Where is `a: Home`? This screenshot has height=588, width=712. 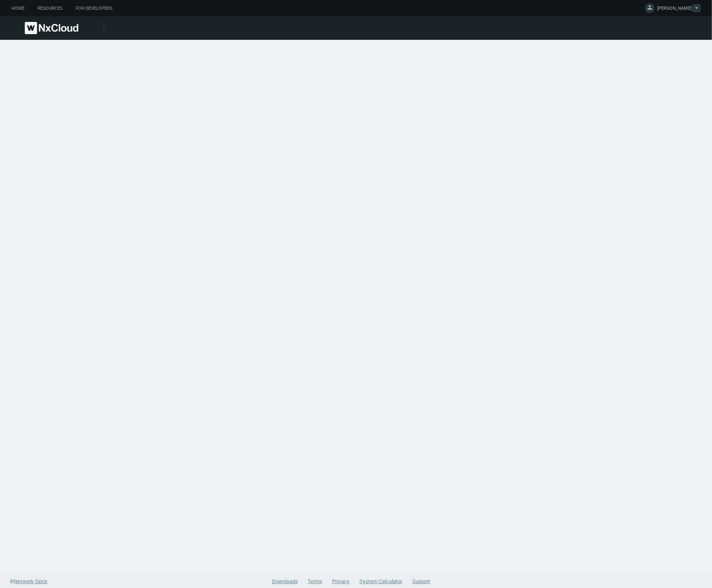 a: Home is located at coordinates (18, 8).